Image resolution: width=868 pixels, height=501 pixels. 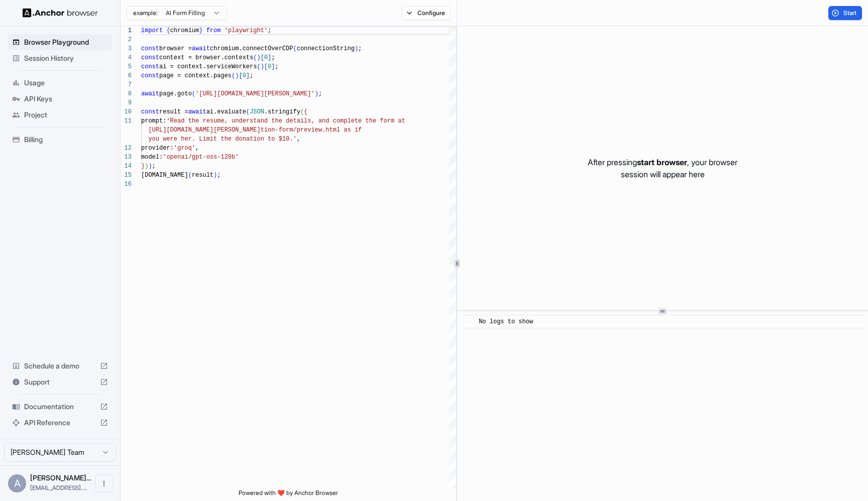 What do you see at coordinates (60, 407) in the screenshot?
I see `span: Documentation` at bounding box center [60, 407].